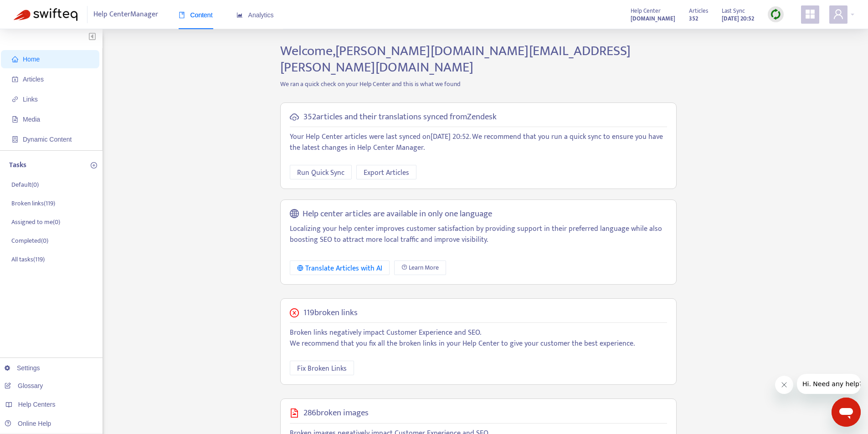 Image resolution: width=868 pixels, height=434 pixels. What do you see at coordinates (478, 338) in the screenshot?
I see `p: Broken links negatively impact Customer Experience and SEO. We recommend that you fix all the bro...` at bounding box center [478, 338].